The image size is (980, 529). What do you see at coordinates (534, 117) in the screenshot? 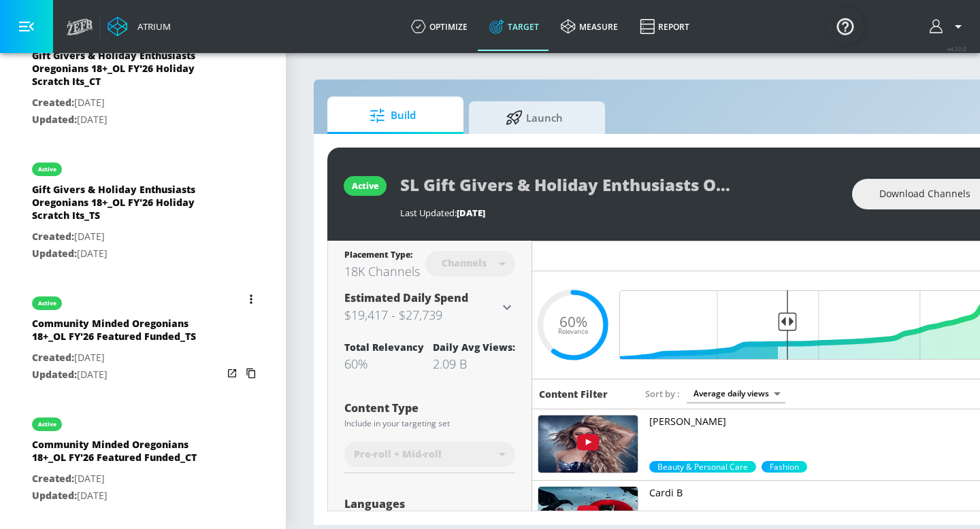
I see `span: Launch` at bounding box center [534, 117].